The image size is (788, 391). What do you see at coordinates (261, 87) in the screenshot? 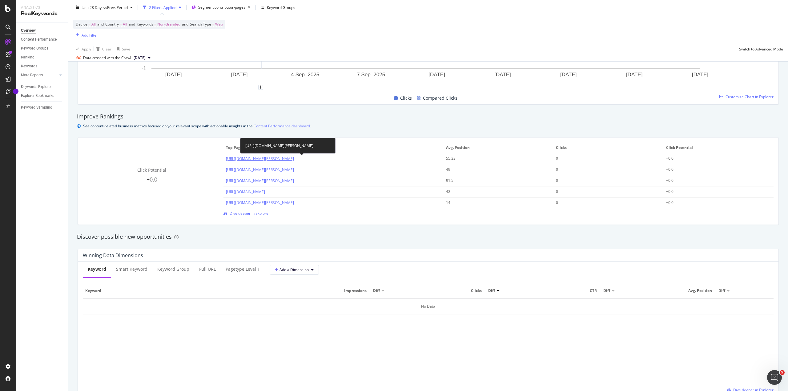
I see `div: plus` at bounding box center [261, 87].